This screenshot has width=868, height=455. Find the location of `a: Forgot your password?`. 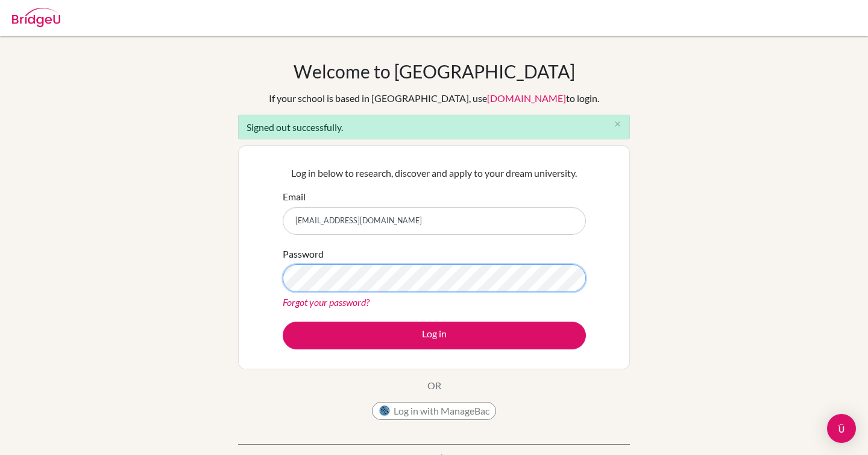

a: Forgot your password? is located at coordinates (326, 302).